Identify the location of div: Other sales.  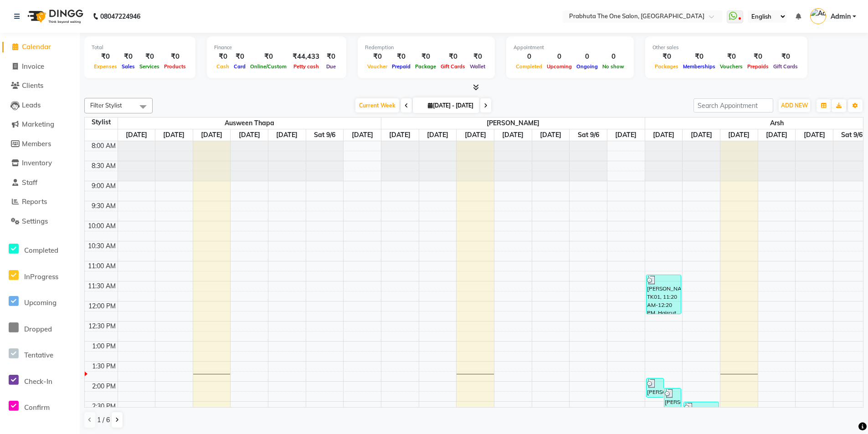
(726, 48).